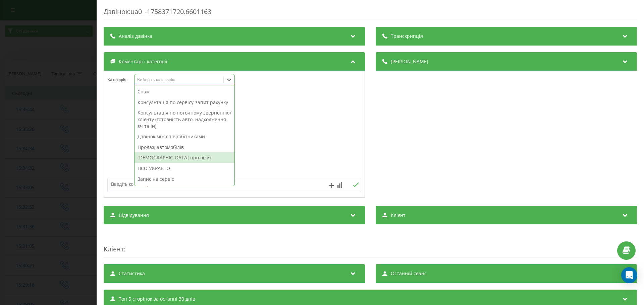 The image size is (644, 305). I want to click on span: Статистика, so click(132, 274).